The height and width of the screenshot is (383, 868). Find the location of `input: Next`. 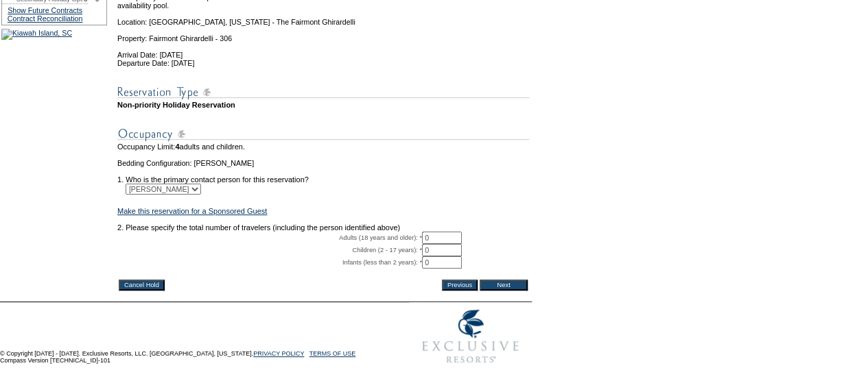

input: Next is located at coordinates (503, 285).